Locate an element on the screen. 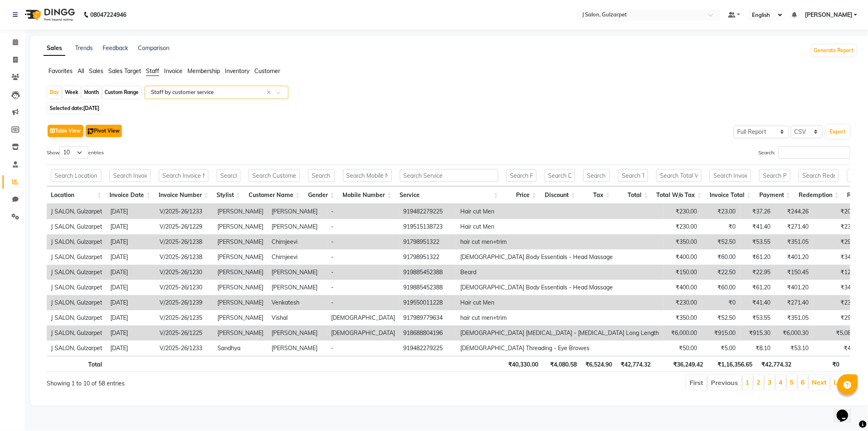  th: ₹0 is located at coordinates (820, 364).